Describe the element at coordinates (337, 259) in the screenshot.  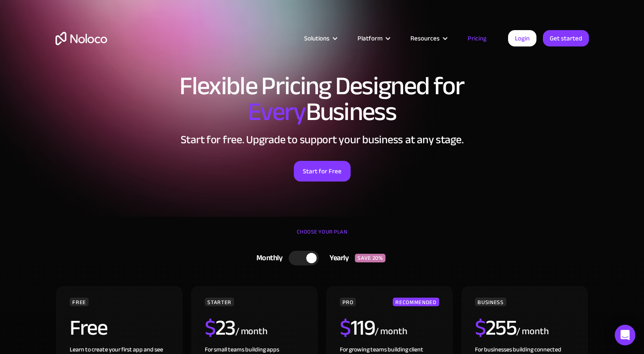
I see `div: Yearly` at that location.